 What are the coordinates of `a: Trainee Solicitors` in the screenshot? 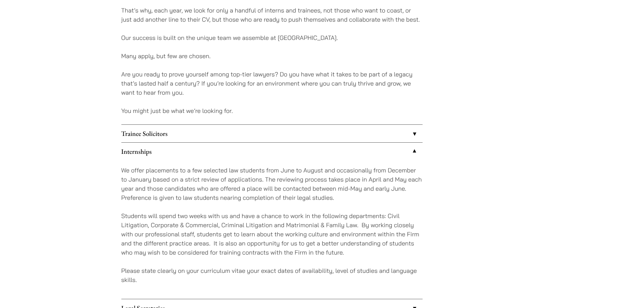 It's located at (272, 134).